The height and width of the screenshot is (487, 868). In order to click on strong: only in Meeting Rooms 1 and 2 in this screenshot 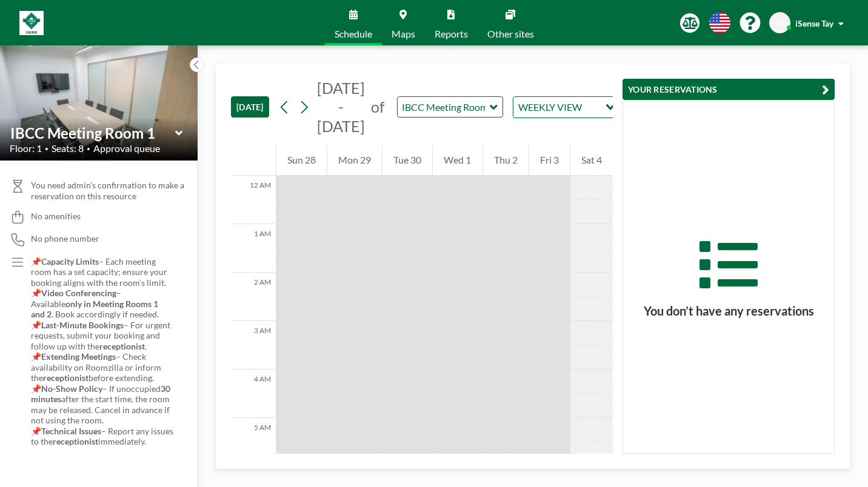, I will do `click(95, 309)`.